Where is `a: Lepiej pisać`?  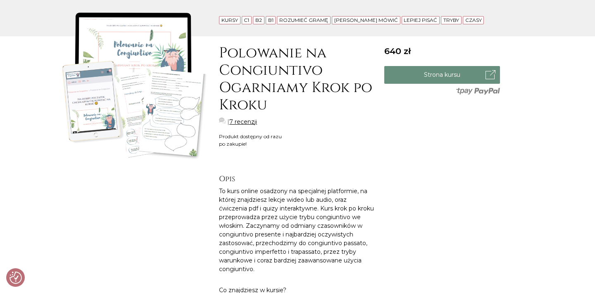
a: Lepiej pisać is located at coordinates (420, 20).